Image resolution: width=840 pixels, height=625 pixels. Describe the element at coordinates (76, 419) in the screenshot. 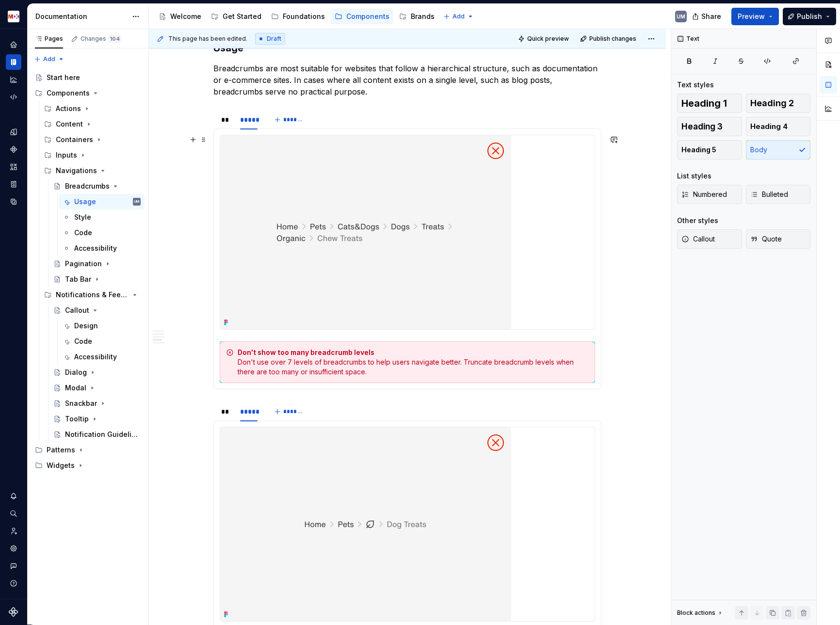

I see `div: Tooltip` at that location.